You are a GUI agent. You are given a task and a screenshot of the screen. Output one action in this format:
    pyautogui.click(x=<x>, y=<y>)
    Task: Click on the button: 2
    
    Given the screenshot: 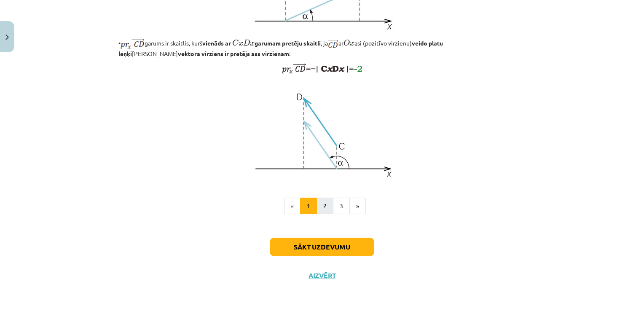 What is the action you would take?
    pyautogui.click(x=325, y=206)
    